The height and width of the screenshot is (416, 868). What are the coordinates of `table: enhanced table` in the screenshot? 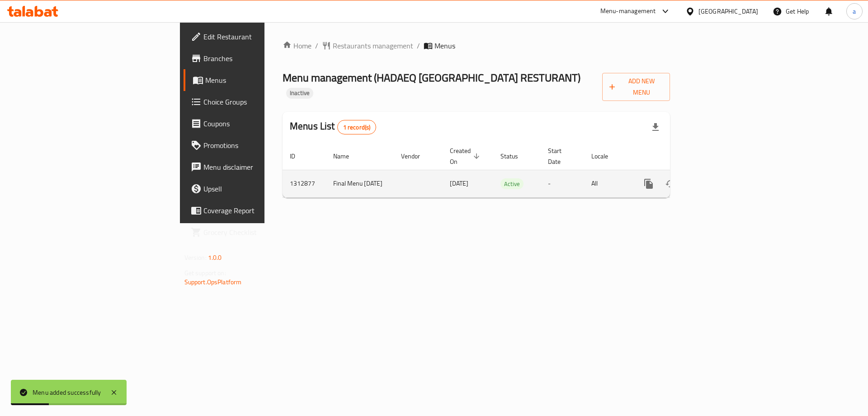 It's located at (507, 170).